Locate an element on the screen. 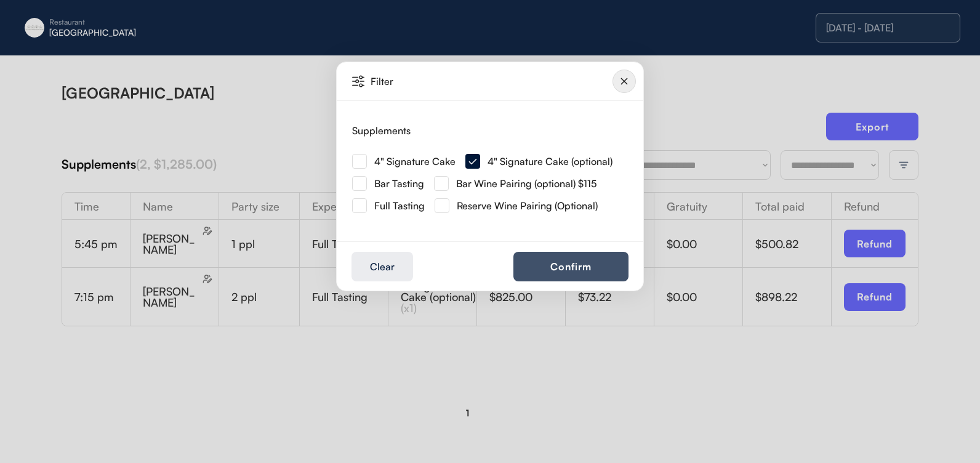 This screenshot has height=463, width=980. div: Full Tasting is located at coordinates (399, 205).